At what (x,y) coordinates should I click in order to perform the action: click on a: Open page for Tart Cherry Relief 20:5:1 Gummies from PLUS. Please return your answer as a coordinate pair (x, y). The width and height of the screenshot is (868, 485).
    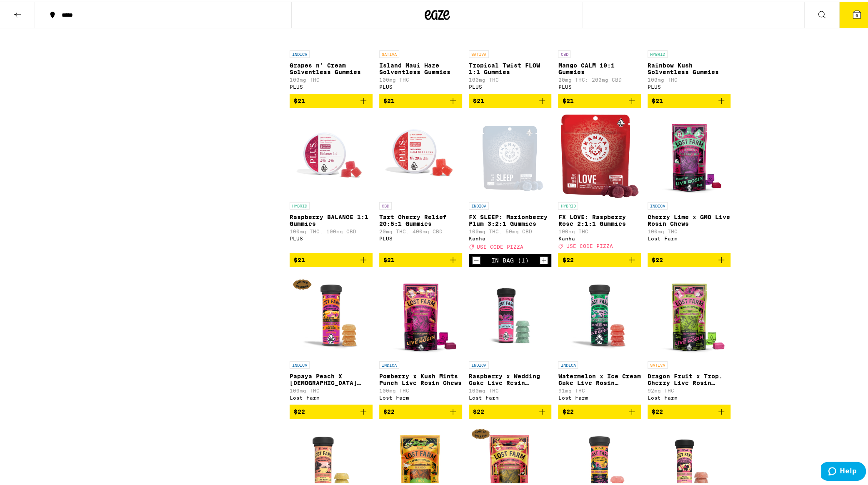
    Looking at the image, I should click on (420, 182).